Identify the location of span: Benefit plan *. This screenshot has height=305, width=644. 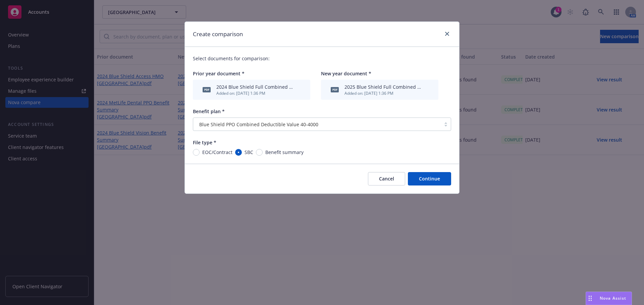
(209, 111).